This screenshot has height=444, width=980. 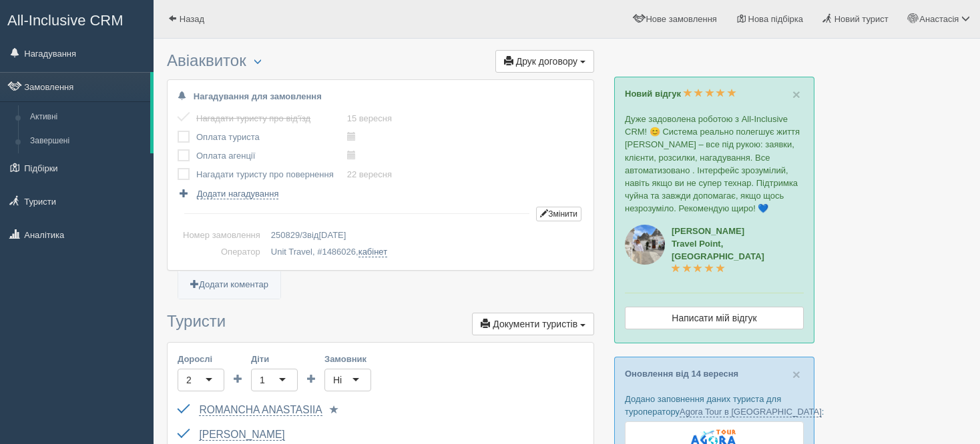 What do you see at coordinates (262, 380) in the screenshot?
I see `div: 1` at bounding box center [262, 380].